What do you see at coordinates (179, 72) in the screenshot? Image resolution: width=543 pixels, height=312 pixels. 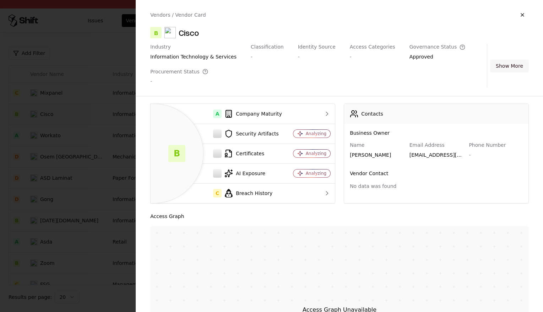 I see `div: Procurement Status` at bounding box center [179, 72].